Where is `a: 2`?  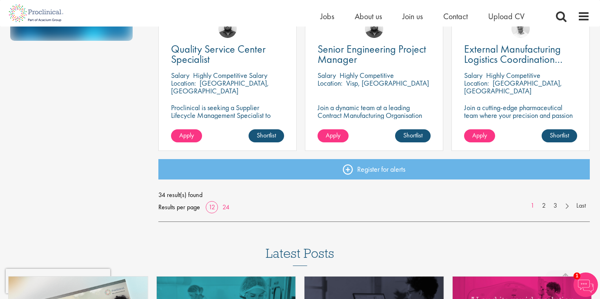
a: 2 is located at coordinates (544, 206).